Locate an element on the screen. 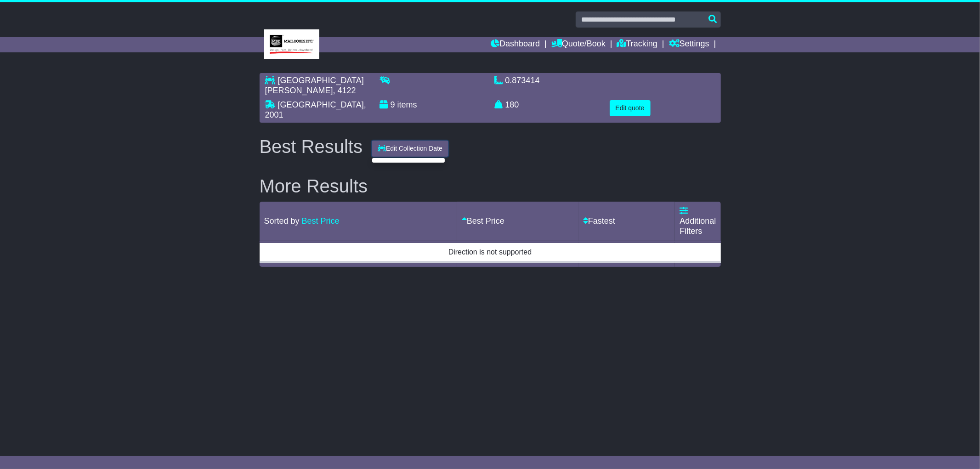 This screenshot has width=980, height=469. span: 180 is located at coordinates (513, 105).